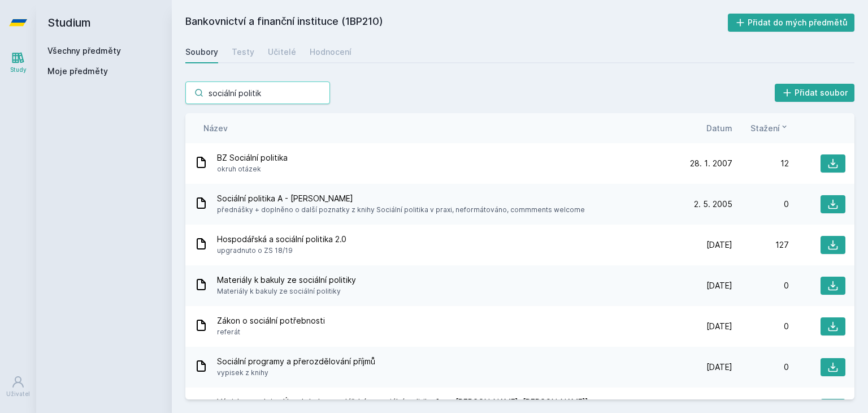 This screenshot has width=868, height=413. Describe the element at coordinates (18, 62) in the screenshot. I see `a: Study` at that location.